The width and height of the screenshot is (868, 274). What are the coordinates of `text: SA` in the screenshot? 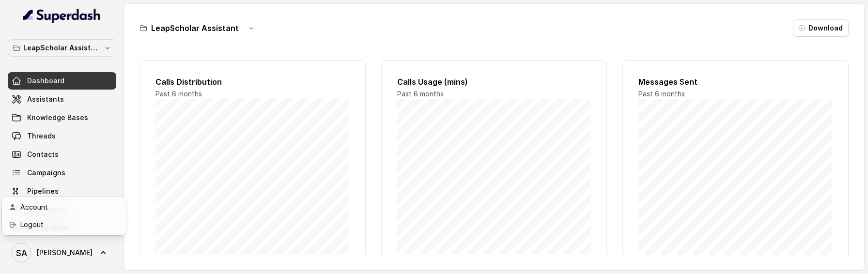 It's located at (21, 253).